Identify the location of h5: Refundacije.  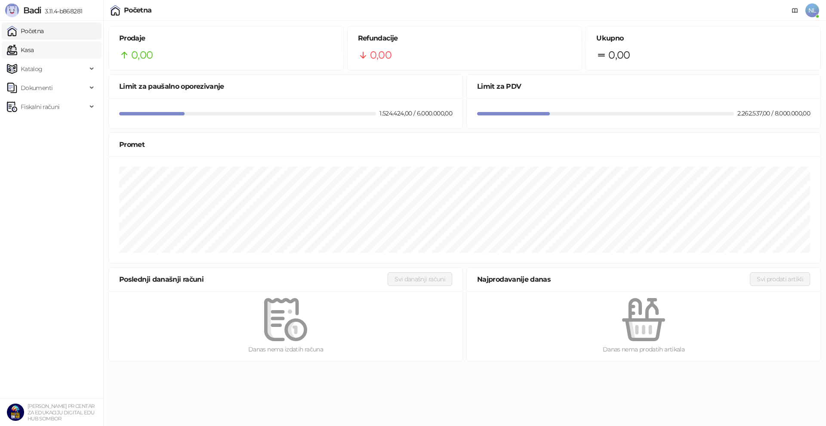
(465, 38).